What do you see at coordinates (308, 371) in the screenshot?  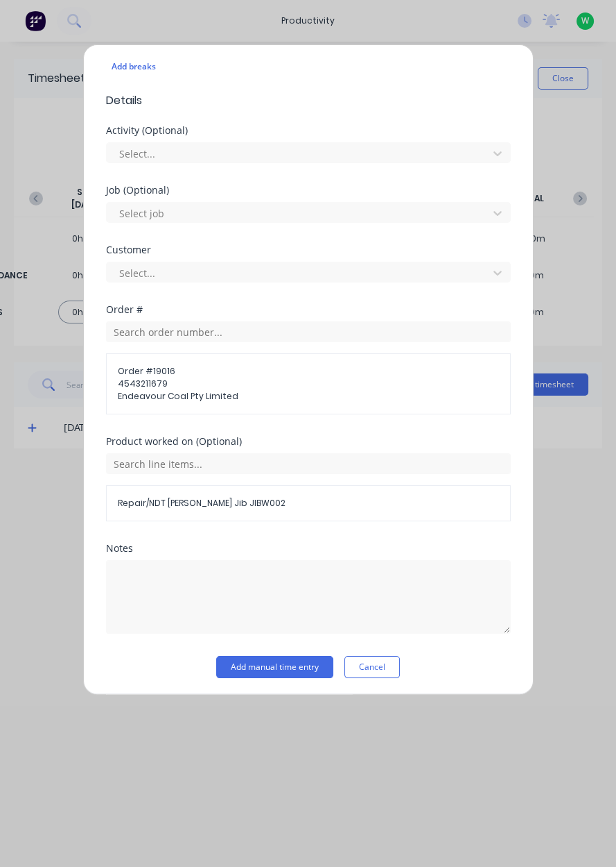 I see `span: Order # 19016` at bounding box center [308, 371].